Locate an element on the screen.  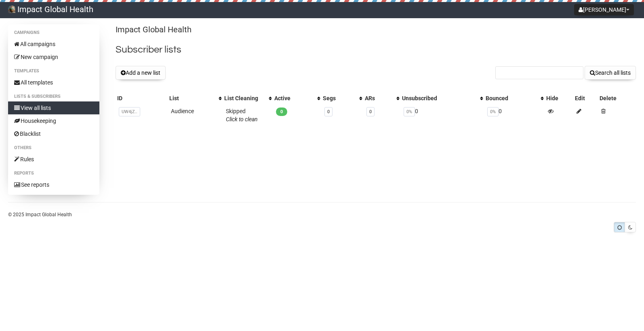
div: Active is located at coordinates (294, 98).